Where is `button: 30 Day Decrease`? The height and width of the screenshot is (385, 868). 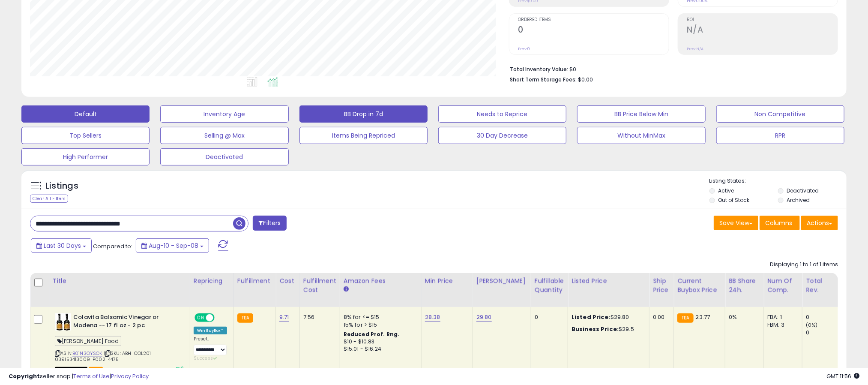 button: 30 Day Decrease is located at coordinates (502, 135).